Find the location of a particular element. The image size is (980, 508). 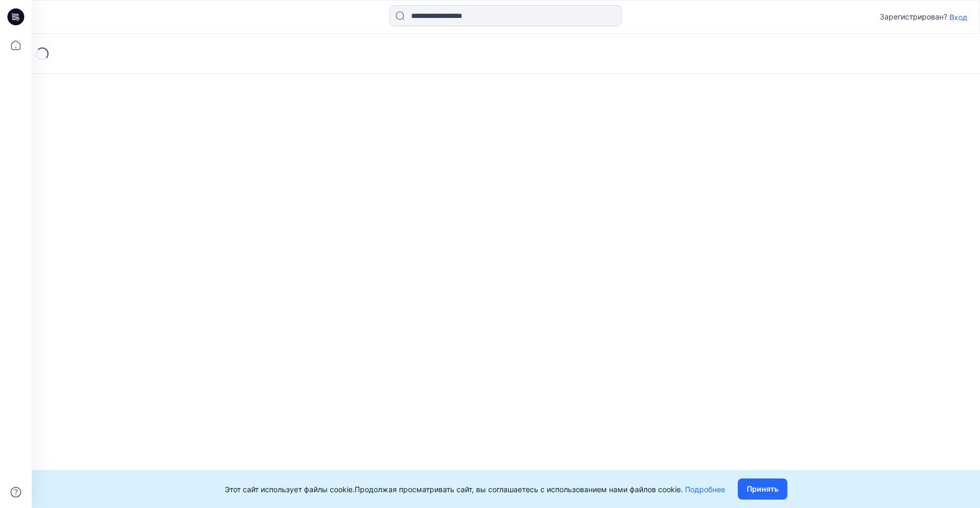

ya-tr-span: Вход is located at coordinates (958, 17).